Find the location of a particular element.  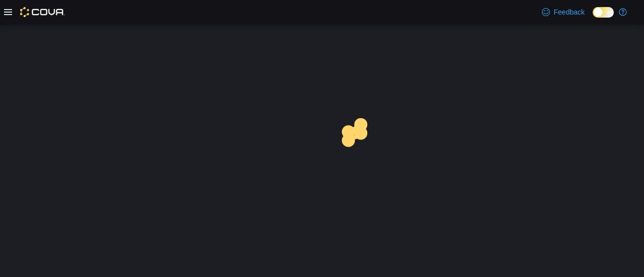

img: cova-loader is located at coordinates (359, 149).